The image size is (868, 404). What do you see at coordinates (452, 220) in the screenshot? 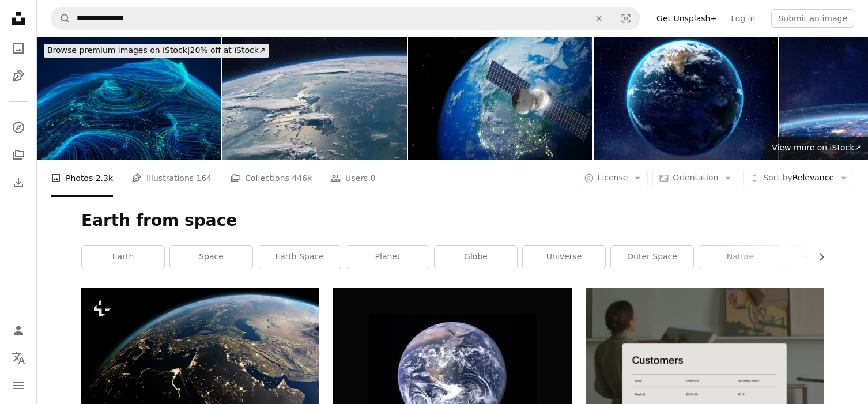
I see `h1: Earth from space` at bounding box center [452, 220].